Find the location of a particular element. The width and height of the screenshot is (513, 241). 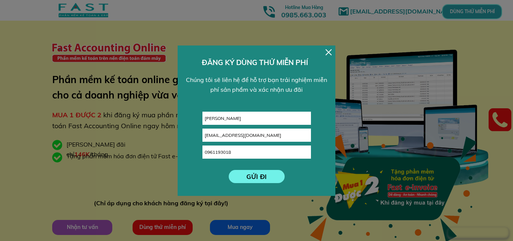

input: Email is located at coordinates (256, 135).